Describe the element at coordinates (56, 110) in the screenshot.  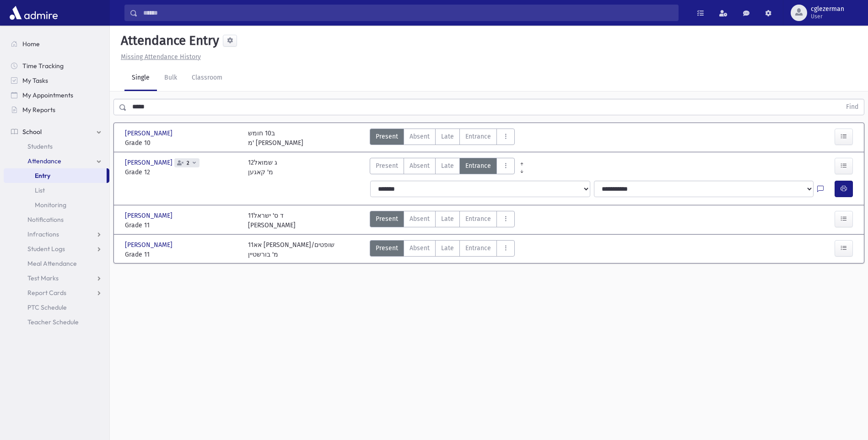
I see `a: My Reports` at that location.